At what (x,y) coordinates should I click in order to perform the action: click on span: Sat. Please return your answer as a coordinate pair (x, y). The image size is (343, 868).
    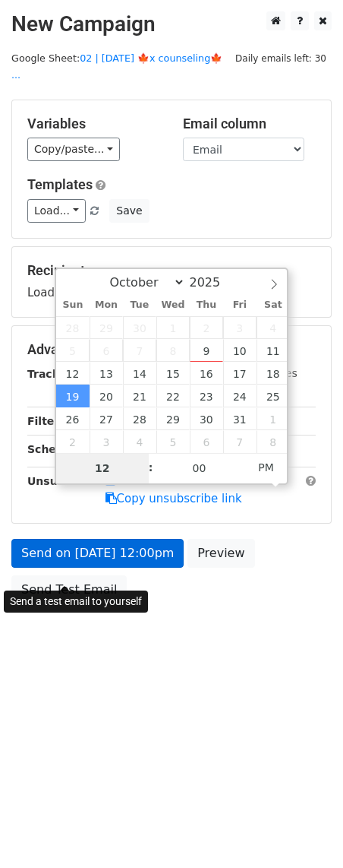
    Looking at the image, I should click on (273, 305).